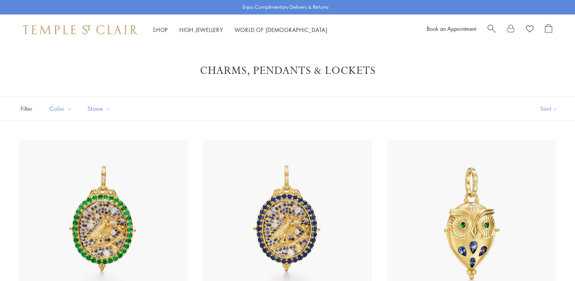  Describe the element at coordinates (99, 108) in the screenshot. I see `button: Stone` at that location.